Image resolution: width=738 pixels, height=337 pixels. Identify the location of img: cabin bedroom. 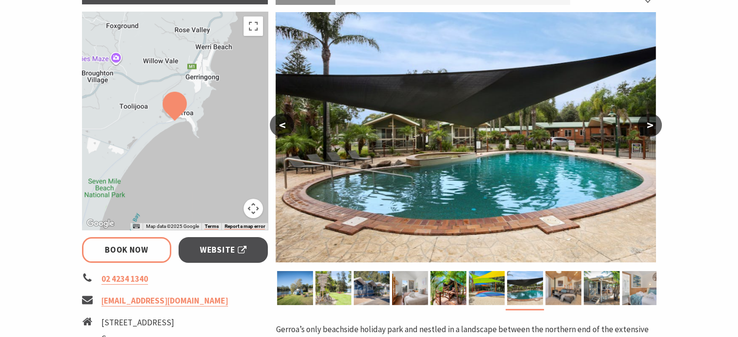
(640, 288).